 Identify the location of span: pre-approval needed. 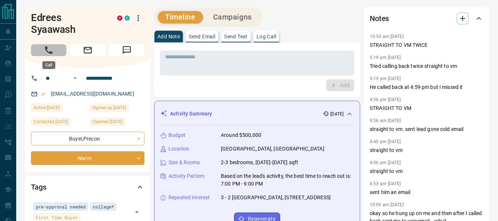
(60, 206).